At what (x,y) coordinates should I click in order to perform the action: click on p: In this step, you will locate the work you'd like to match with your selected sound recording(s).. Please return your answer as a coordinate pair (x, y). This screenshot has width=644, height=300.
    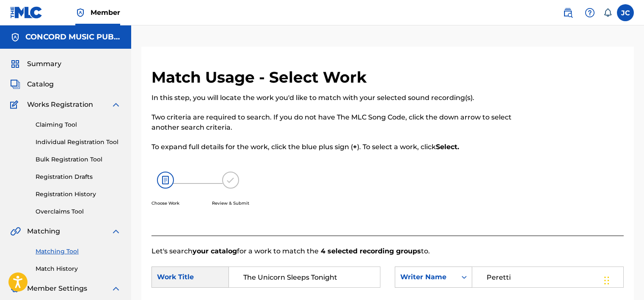
    Looking at the image, I should click on (333, 98).